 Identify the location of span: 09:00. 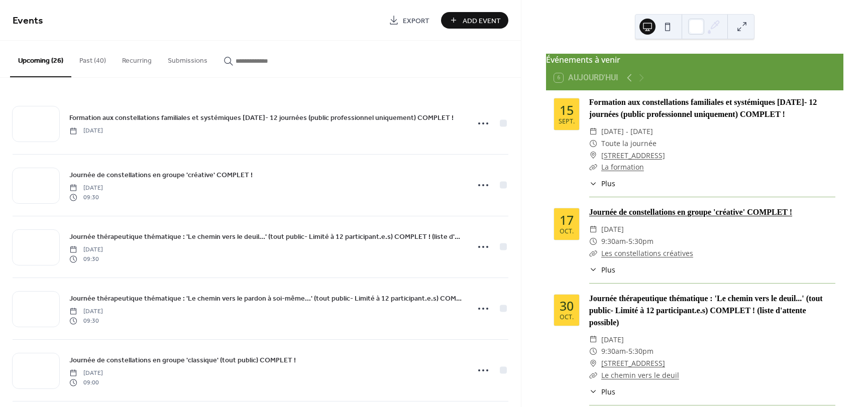
(86, 382).